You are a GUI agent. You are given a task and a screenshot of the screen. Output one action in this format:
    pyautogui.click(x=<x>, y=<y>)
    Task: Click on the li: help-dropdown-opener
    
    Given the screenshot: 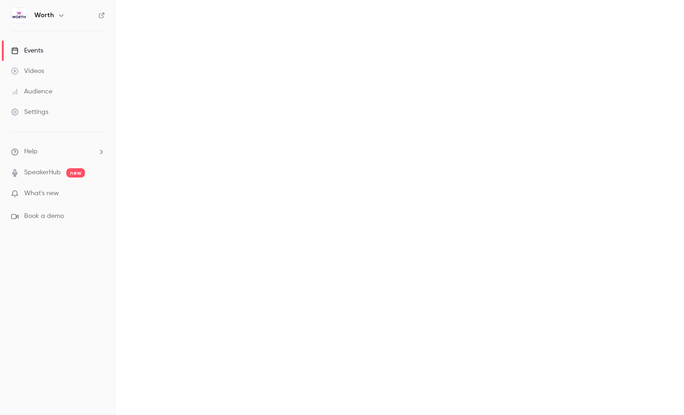 What is the action you would take?
    pyautogui.click(x=58, y=151)
    